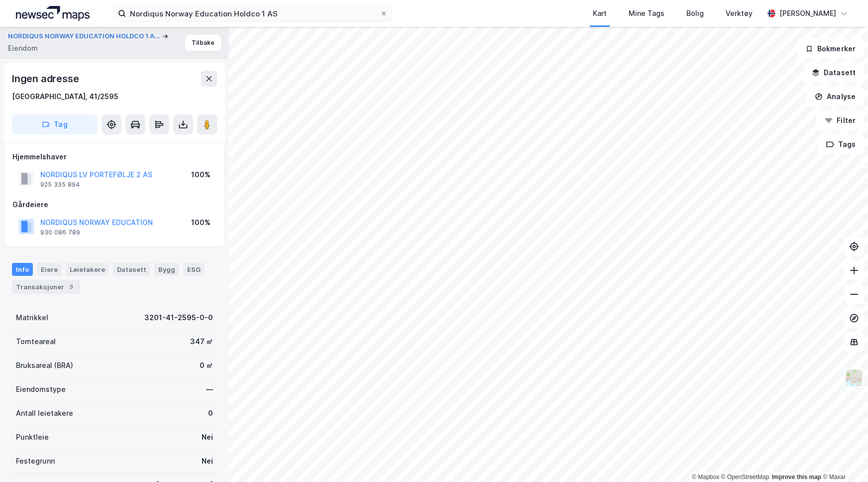  I want to click on input: Søk på adresse, matrikkel, gårdeiere, leietakere eller personer, so click(253, 14).